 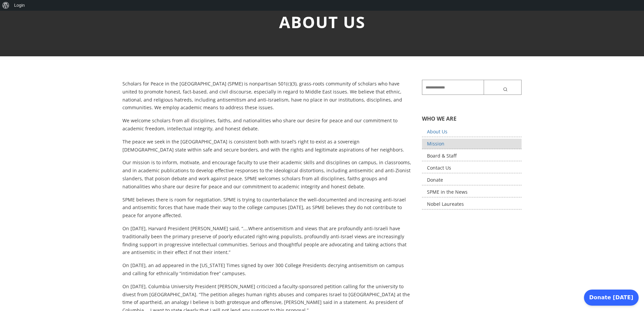 I want to click on h5: WHO WE ARE, so click(x=472, y=119).